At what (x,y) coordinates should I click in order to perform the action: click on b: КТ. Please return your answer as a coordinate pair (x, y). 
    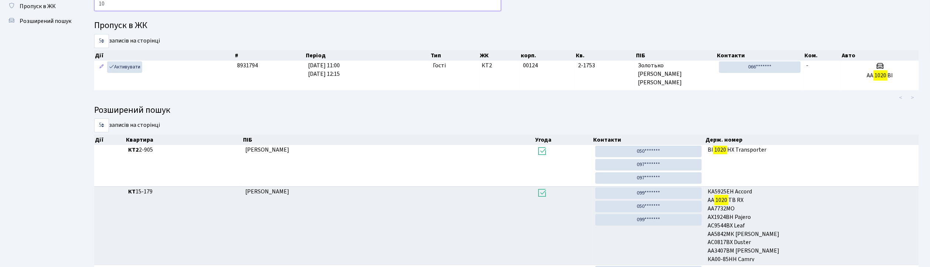
    Looking at the image, I should click on (132, 191).